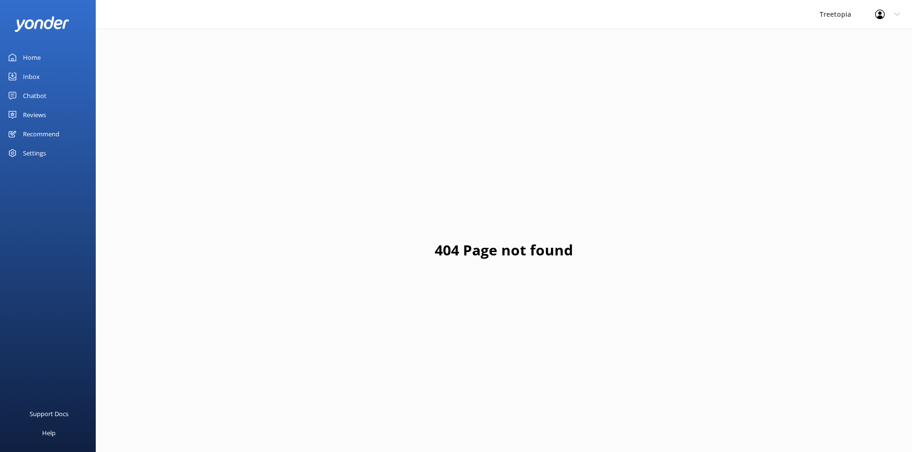 This screenshot has height=452, width=912. Describe the element at coordinates (34, 115) in the screenshot. I see `div: Reviews` at that location.